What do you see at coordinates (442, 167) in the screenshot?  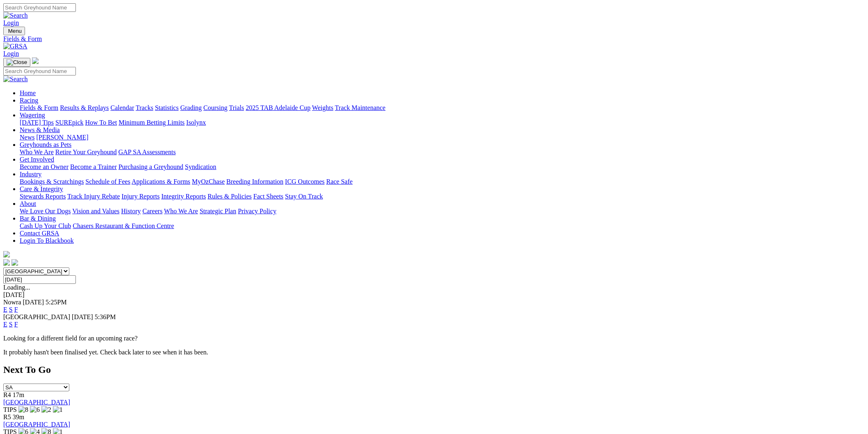 I see `div: Get Involved` at bounding box center [442, 167].